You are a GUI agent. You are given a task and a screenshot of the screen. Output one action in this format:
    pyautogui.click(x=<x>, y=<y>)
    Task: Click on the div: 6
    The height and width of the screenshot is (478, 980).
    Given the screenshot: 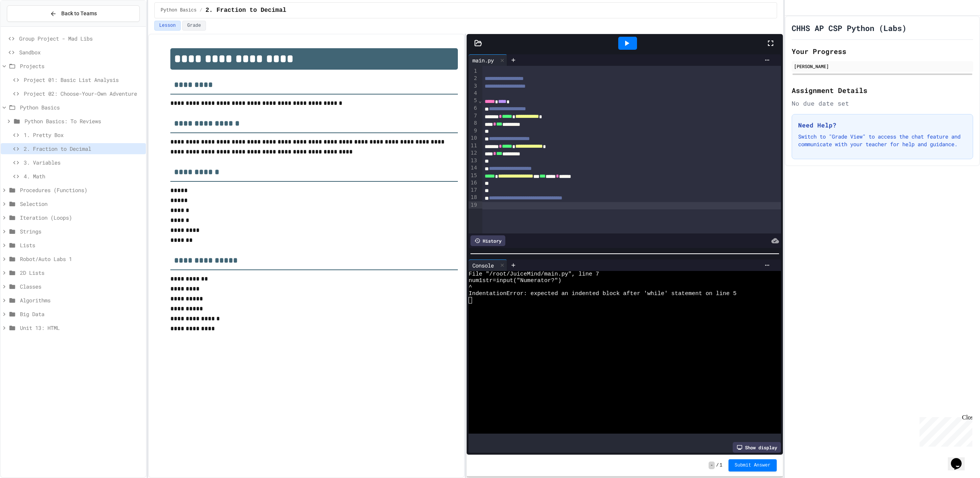 What is the action you would take?
    pyautogui.click(x=473, y=108)
    